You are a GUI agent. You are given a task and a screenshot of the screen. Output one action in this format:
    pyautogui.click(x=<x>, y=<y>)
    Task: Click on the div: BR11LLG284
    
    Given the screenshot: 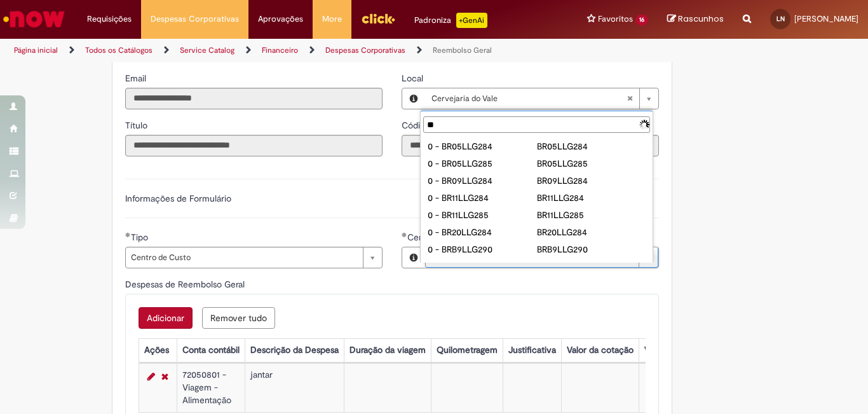 What is the action you would take?
    pyautogui.click(x=592, y=198)
    